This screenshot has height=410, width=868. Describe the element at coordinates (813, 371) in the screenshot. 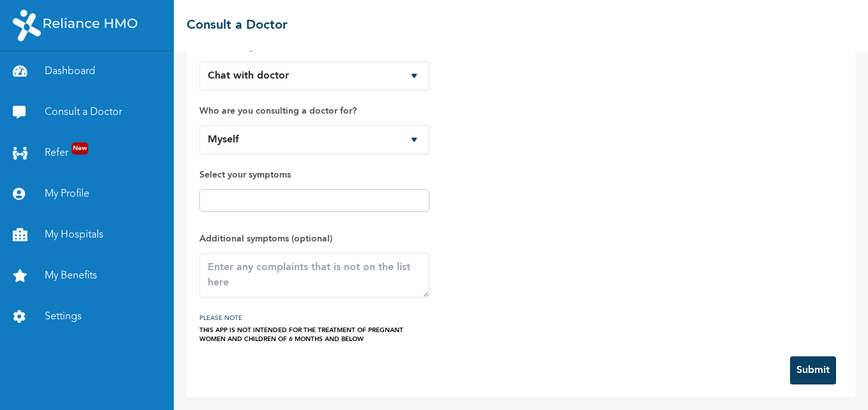

I see `button: Submit` at that location.